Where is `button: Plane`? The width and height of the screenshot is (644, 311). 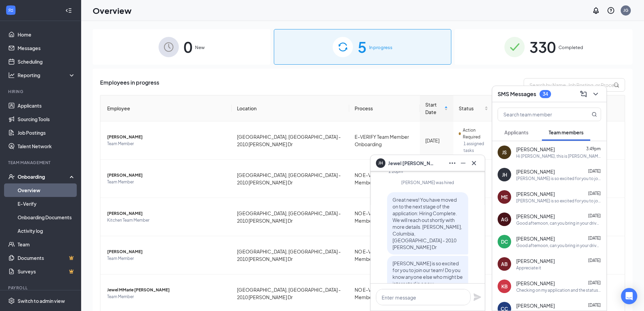
button: Plane is located at coordinates (477, 297).